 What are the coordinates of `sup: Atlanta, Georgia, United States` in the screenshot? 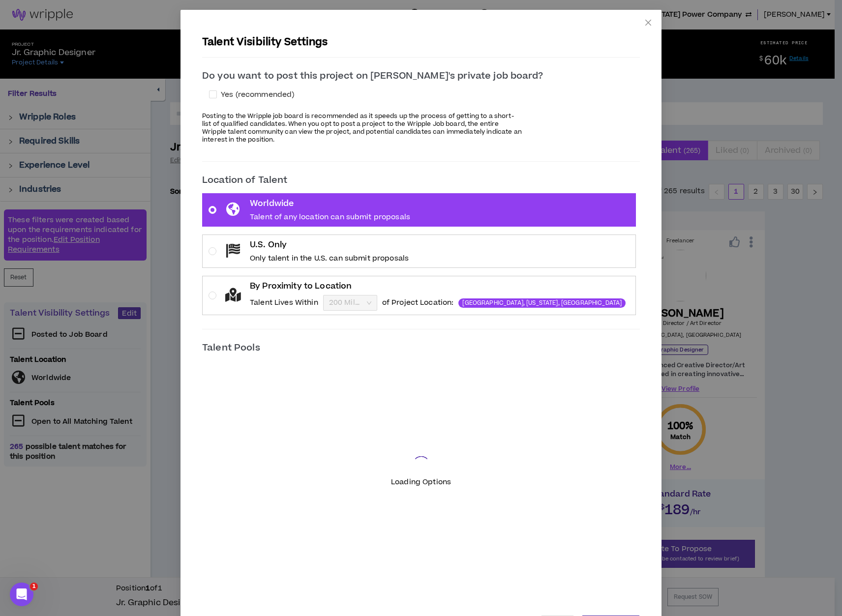 It's located at (542, 303).